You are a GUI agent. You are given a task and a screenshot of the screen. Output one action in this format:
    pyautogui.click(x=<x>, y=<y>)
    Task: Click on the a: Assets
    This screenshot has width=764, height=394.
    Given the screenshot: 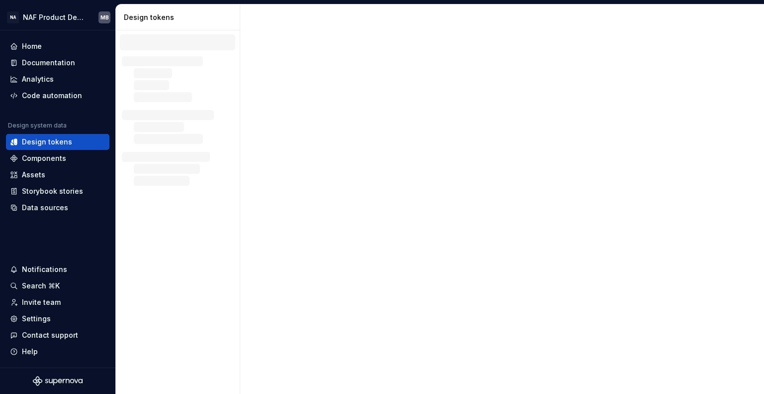 What is the action you would take?
    pyautogui.click(x=58, y=175)
    